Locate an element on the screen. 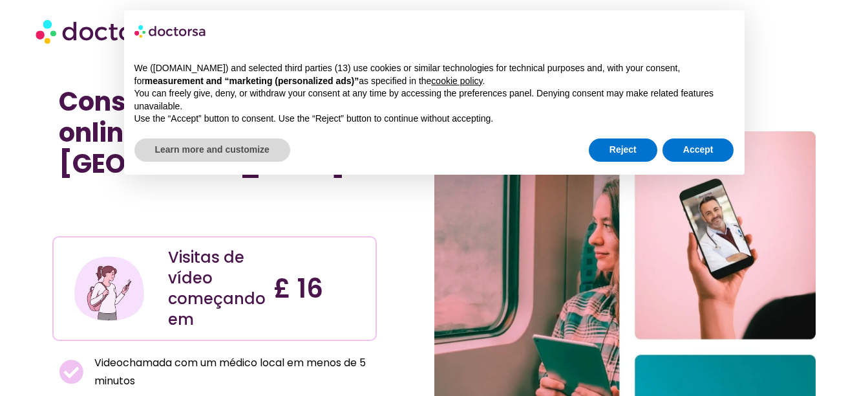  strong: measurement and “marketing (personalized ads)” is located at coordinates (251, 81).